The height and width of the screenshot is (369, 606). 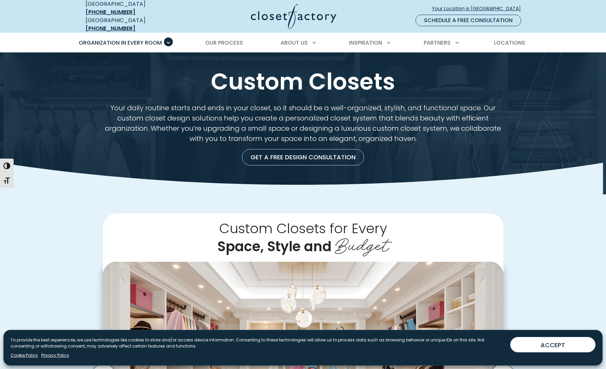 What do you see at coordinates (552, 345) in the screenshot?
I see `button: ACCEPT` at bounding box center [552, 345].